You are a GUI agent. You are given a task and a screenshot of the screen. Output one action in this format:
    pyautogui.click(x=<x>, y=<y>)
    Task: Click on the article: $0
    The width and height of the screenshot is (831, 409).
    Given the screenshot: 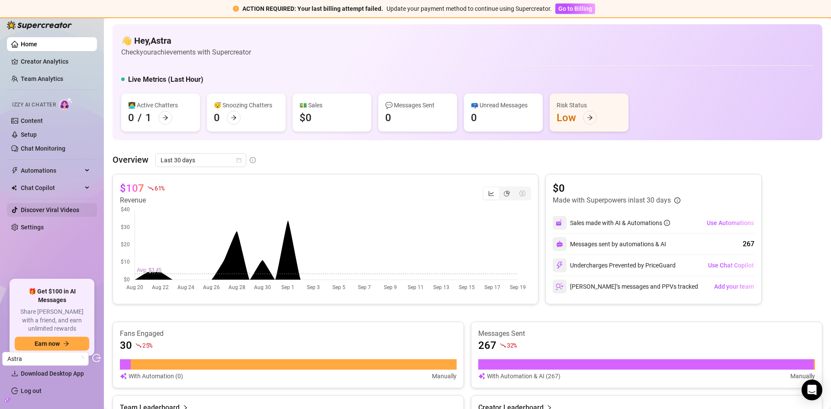 What is the action you would take?
    pyautogui.click(x=616, y=188)
    